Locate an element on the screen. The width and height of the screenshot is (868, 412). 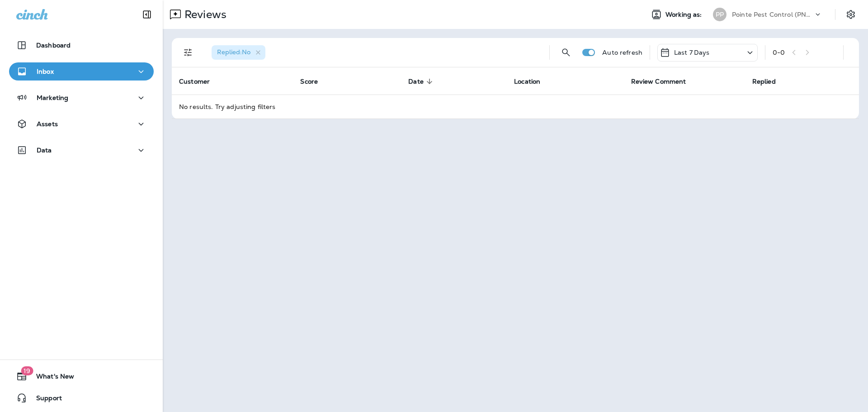
p: Auto refresh is located at coordinates (622, 52).